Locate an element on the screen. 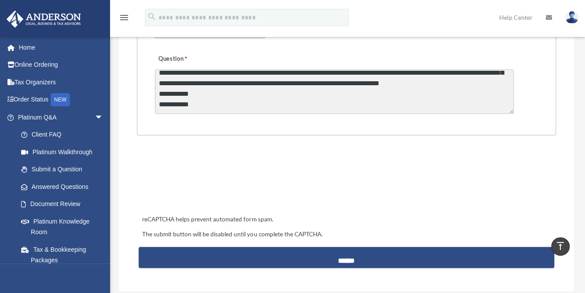  a: Tax & Bookkeeping Packages is located at coordinates (64, 255).